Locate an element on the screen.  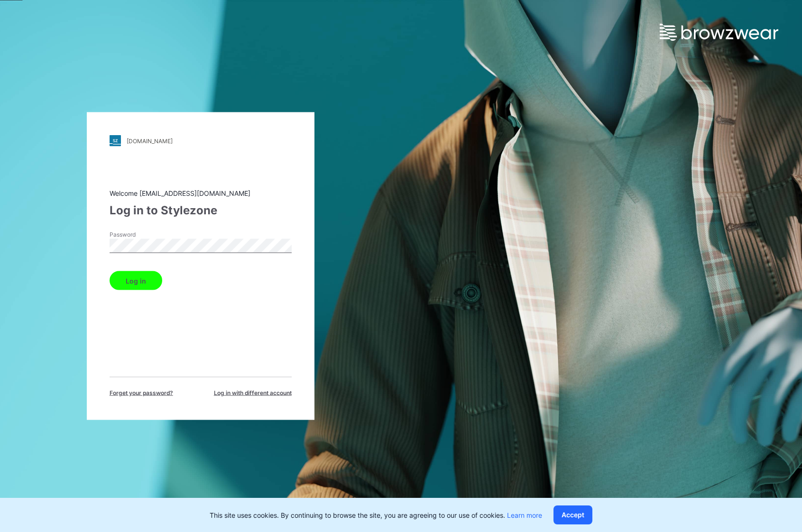
p: This site uses cookies. By continuing to browse the site, you are agreeing to our use of cookies. is located at coordinates (376, 515).